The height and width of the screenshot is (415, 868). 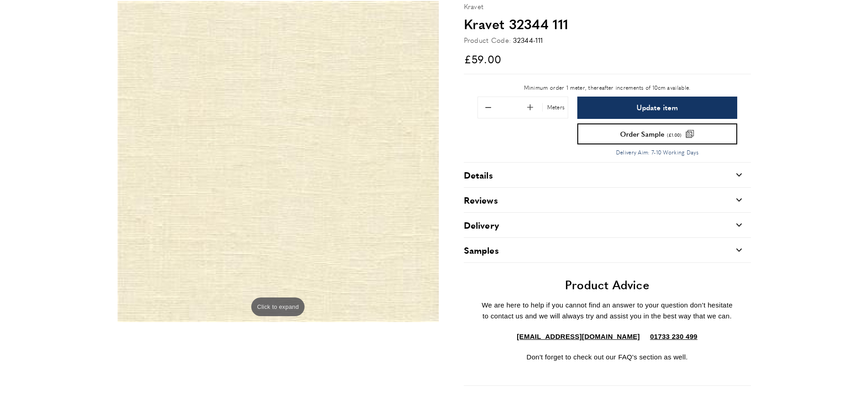 What do you see at coordinates (479, 175) in the screenshot?
I see `h2: Details` at bounding box center [479, 175].